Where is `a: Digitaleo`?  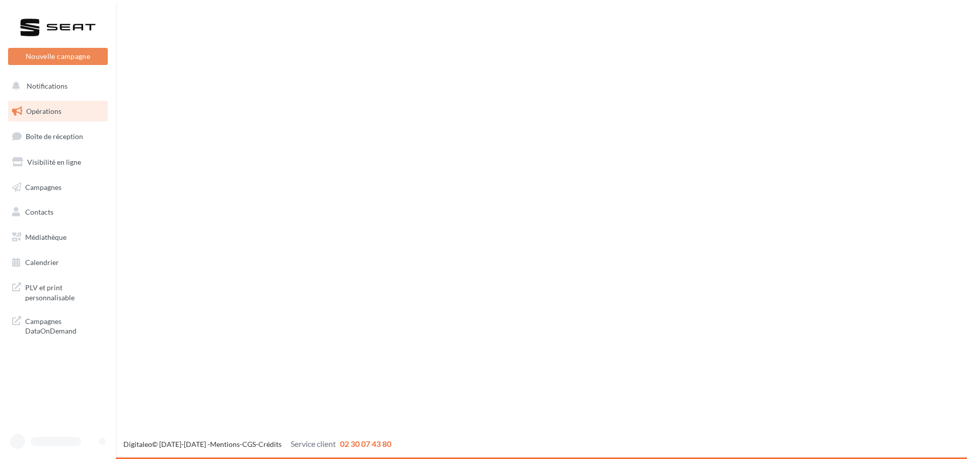
a: Digitaleo is located at coordinates (138, 444).